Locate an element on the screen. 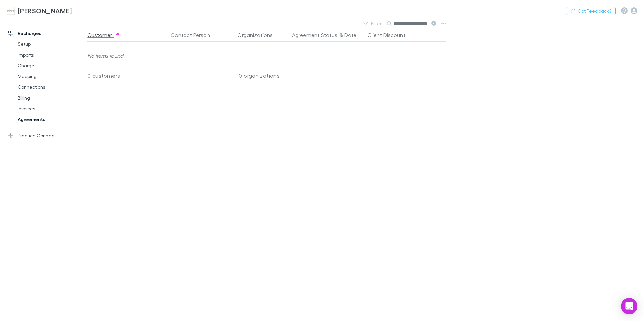 The height and width of the screenshot is (321, 644). a: Imports is located at coordinates (51, 55).